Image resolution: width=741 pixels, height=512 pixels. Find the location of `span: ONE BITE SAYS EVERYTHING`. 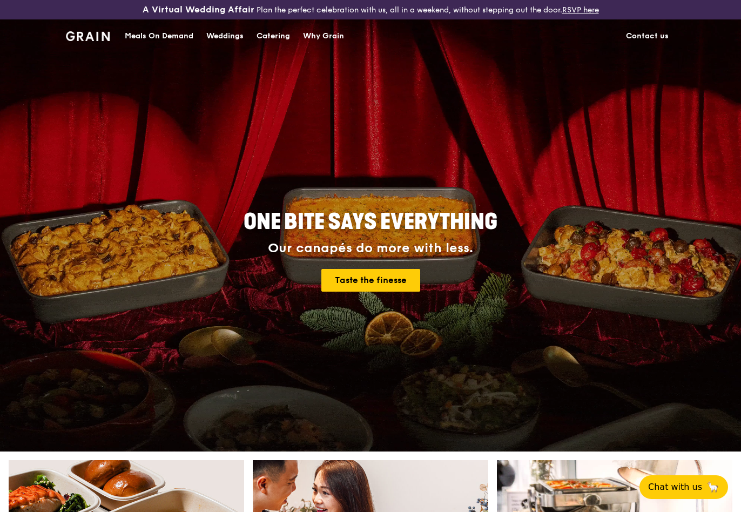

span: ONE BITE SAYS EVERYTHING is located at coordinates (370, 222).